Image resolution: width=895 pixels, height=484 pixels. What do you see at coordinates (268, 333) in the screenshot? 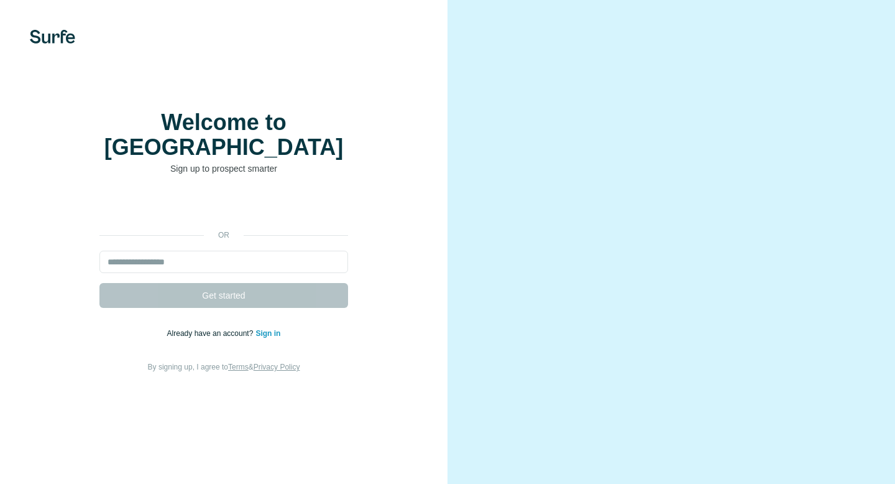
I see `a: Sign in` at bounding box center [268, 333].